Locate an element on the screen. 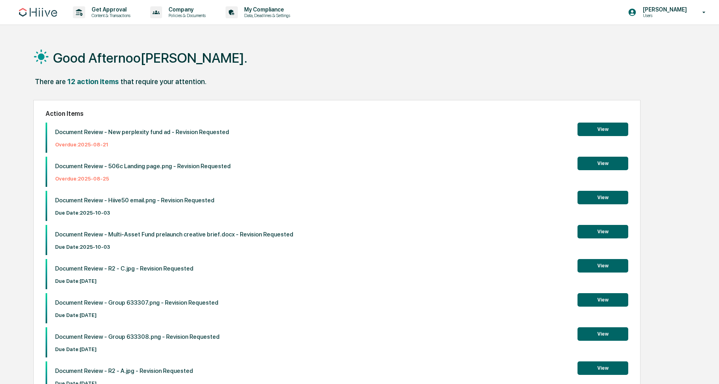  p: Document Review - 506c Landing page.png - Revision Requested is located at coordinates (143, 166).